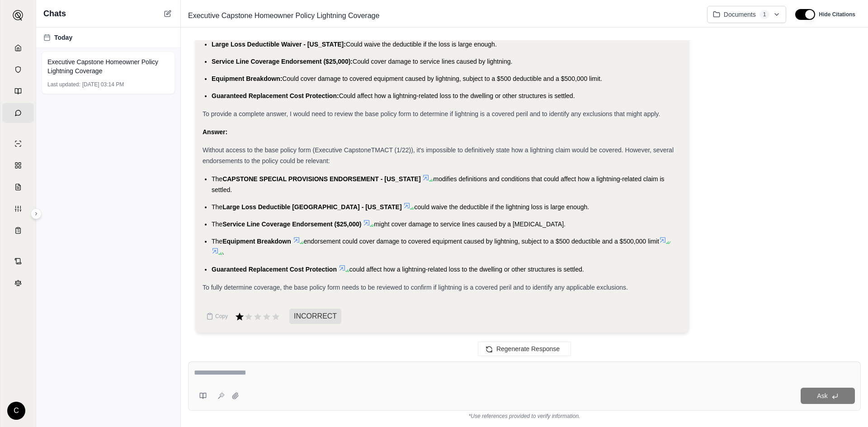 Image resolution: width=868 pixels, height=427 pixels. What do you see at coordinates (18, 283) in the screenshot?
I see `a: Legal Search Engine` at bounding box center [18, 283].